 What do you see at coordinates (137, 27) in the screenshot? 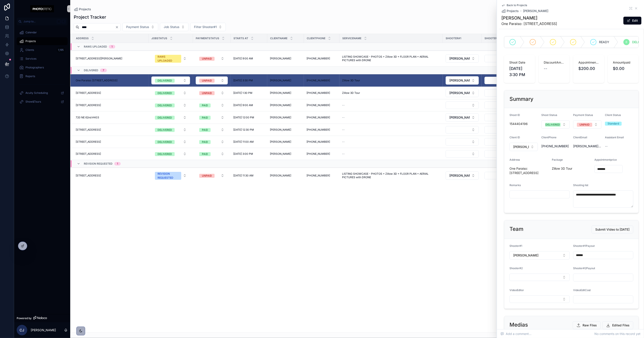
I see `span: Payment Status` at bounding box center [137, 27].